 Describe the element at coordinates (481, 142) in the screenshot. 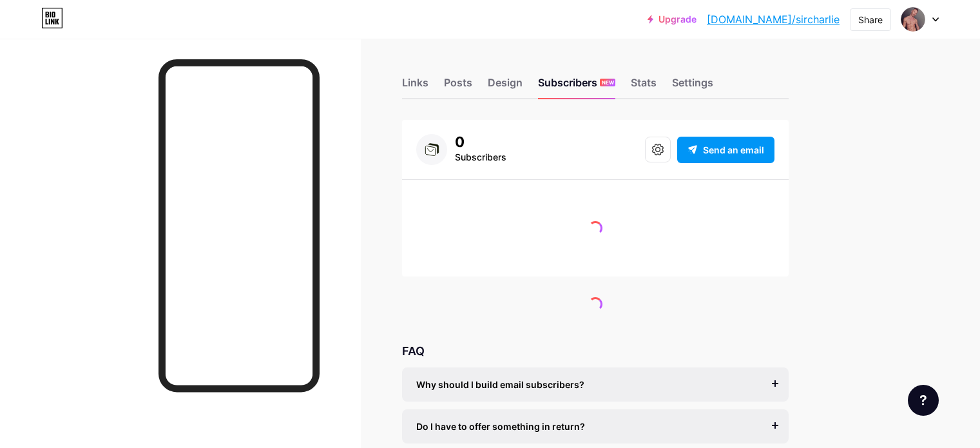

I see `div: 0` at that location.